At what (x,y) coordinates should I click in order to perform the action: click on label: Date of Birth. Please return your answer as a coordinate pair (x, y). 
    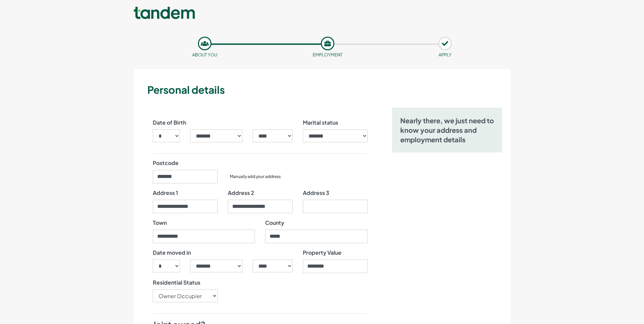
    Looking at the image, I should click on (169, 123).